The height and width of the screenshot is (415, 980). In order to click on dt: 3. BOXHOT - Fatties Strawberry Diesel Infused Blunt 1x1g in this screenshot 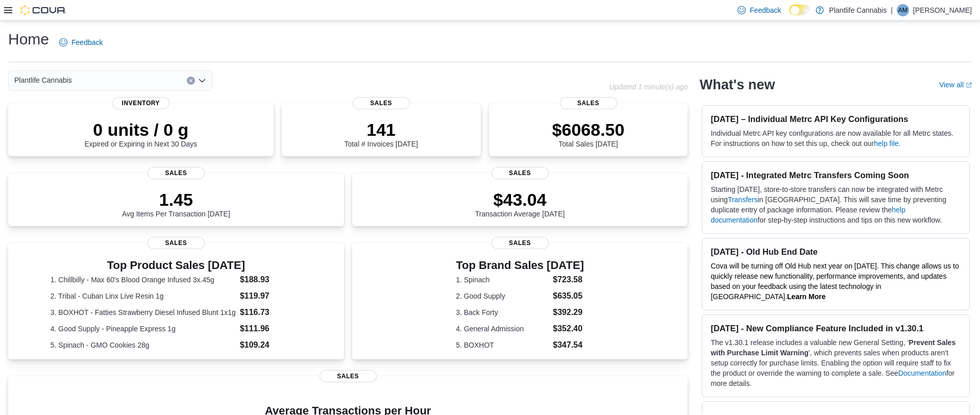, I will do `click(143, 313)`.